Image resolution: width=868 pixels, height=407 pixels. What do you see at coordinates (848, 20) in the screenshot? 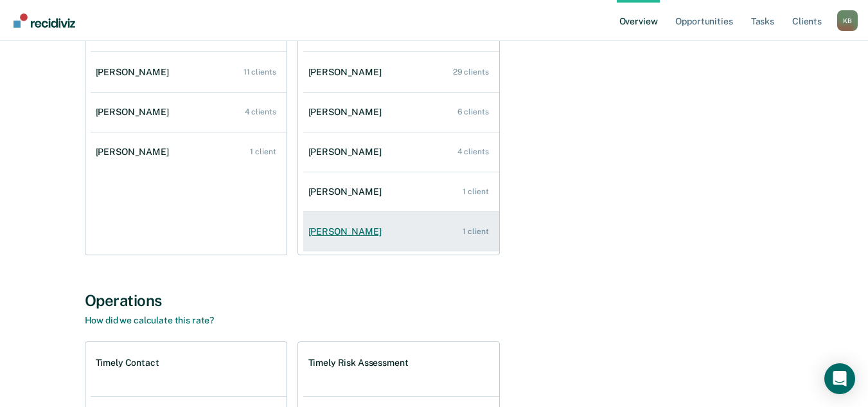
I see `button: Profile dropdown button` at bounding box center [848, 20].